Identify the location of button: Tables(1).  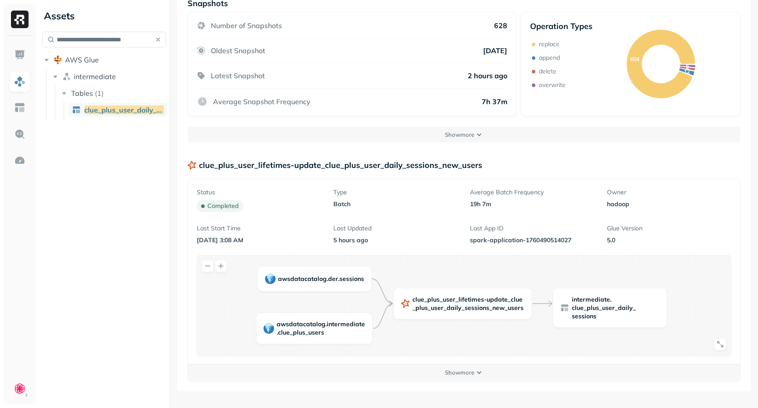
(113, 93).